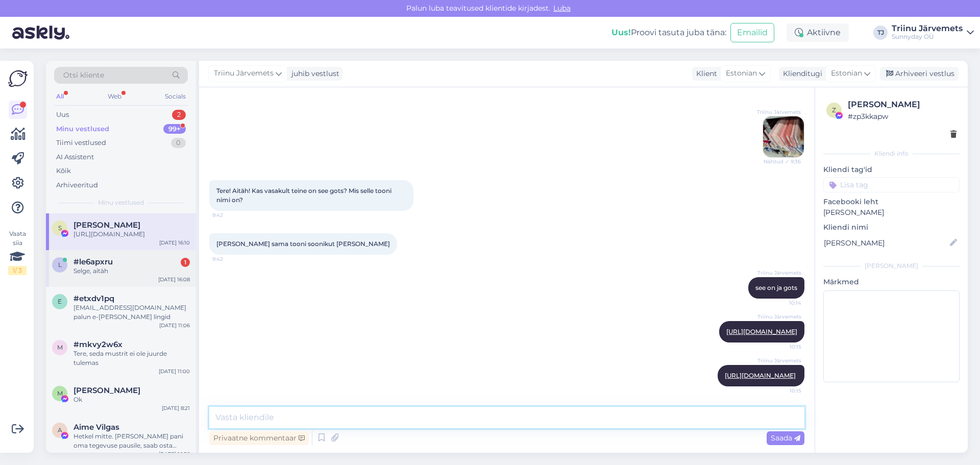 The height and width of the screenshot is (465, 980). Describe the element at coordinates (18, 252) in the screenshot. I see `div: Vaata siia` at that location.